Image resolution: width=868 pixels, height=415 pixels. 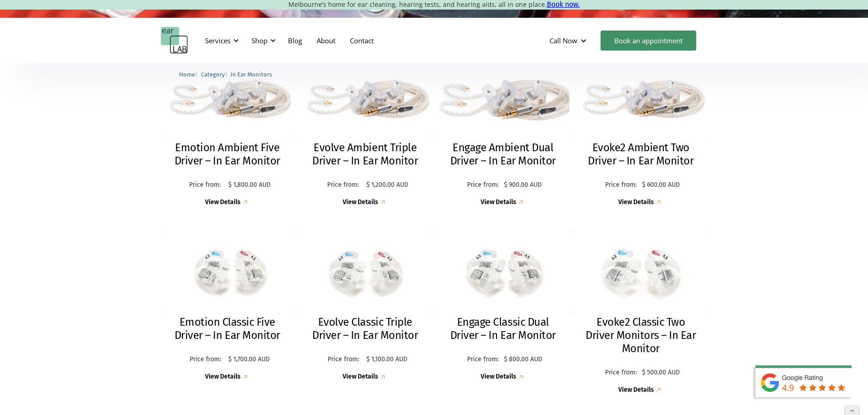 What do you see at coordinates (503, 128) in the screenshot?
I see `a: Engage Ambient Dual Driver – In Ear MonitorEngage Ambient Dual Driver – In Ear MonitorPrice from:...` at bounding box center [503, 128].